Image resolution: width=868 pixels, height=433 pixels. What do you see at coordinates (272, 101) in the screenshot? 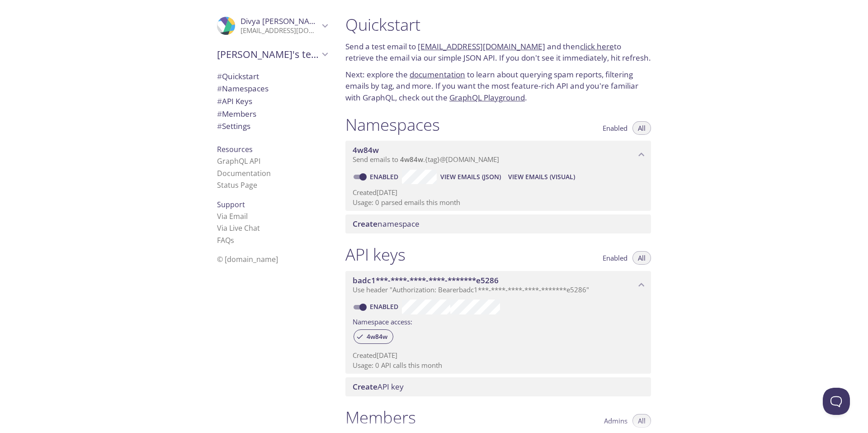
I see `div: API Keys` at bounding box center [272, 101].